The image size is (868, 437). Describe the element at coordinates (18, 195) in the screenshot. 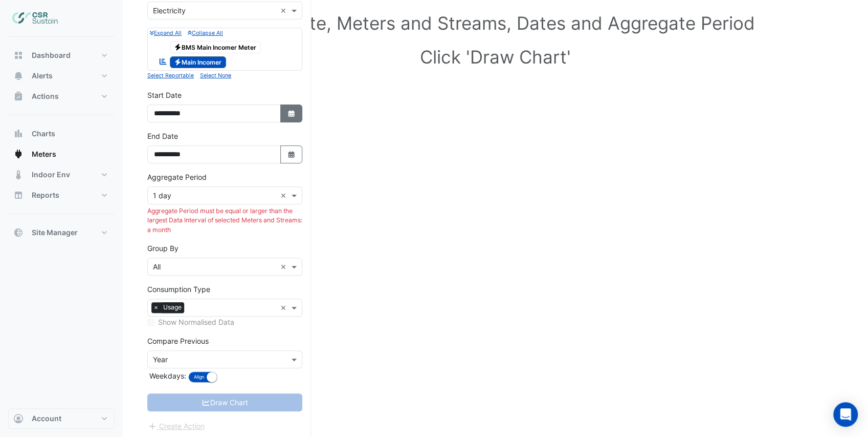

I see `app-icon: Reports` at that location.